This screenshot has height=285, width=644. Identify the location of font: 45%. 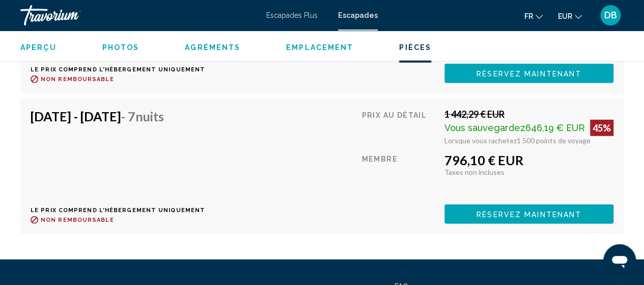
(602, 128).